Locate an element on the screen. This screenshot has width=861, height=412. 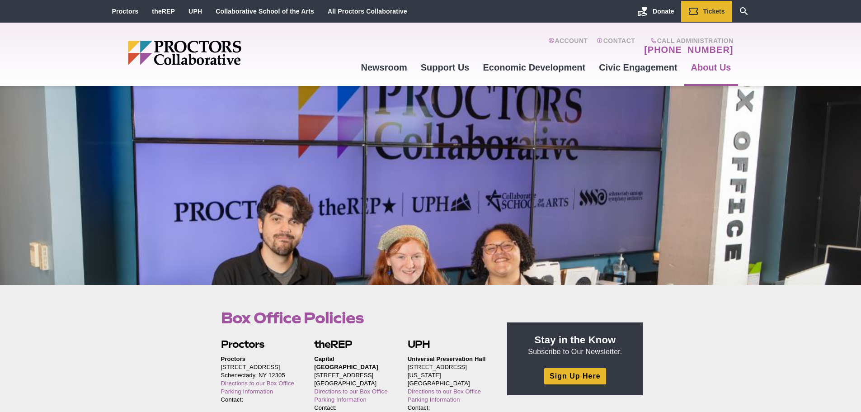
a: Tickets is located at coordinates (706, 11).